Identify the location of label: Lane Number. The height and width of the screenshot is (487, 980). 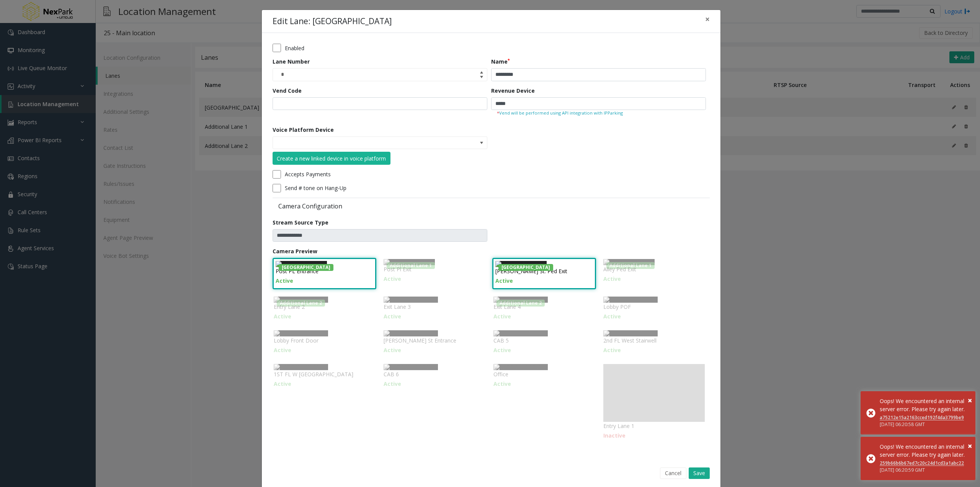
(291, 61).